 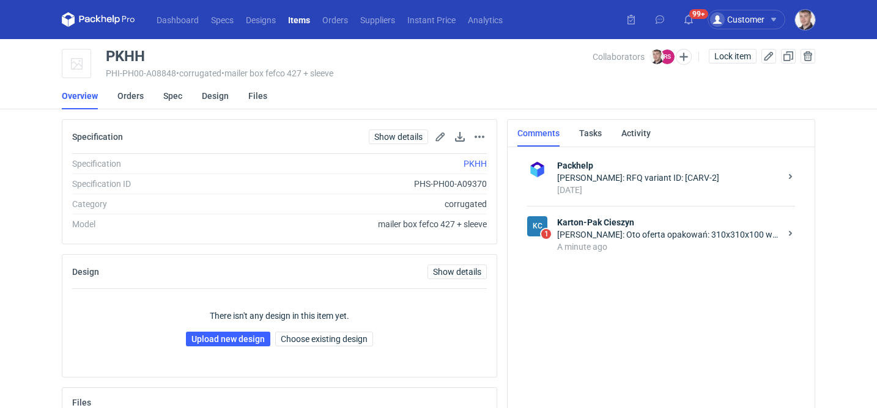 I want to click on div: Customer, so click(x=737, y=20).